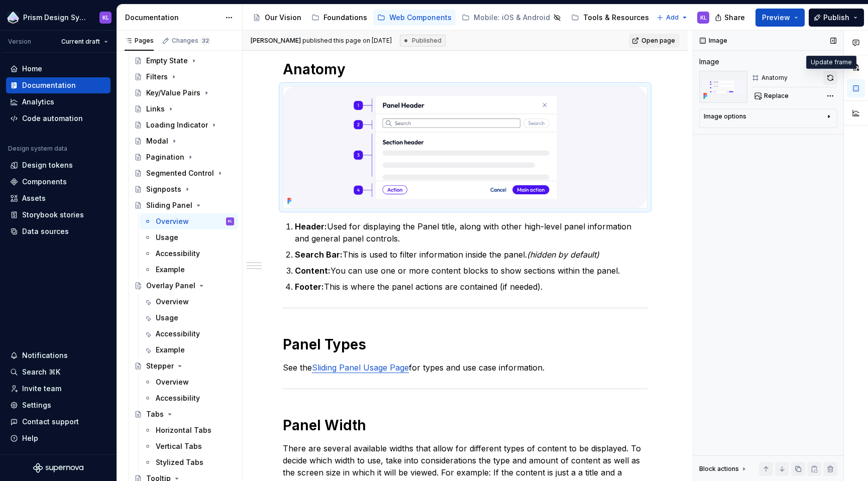  What do you see at coordinates (58, 422) in the screenshot?
I see `button: Contact support` at bounding box center [58, 422].